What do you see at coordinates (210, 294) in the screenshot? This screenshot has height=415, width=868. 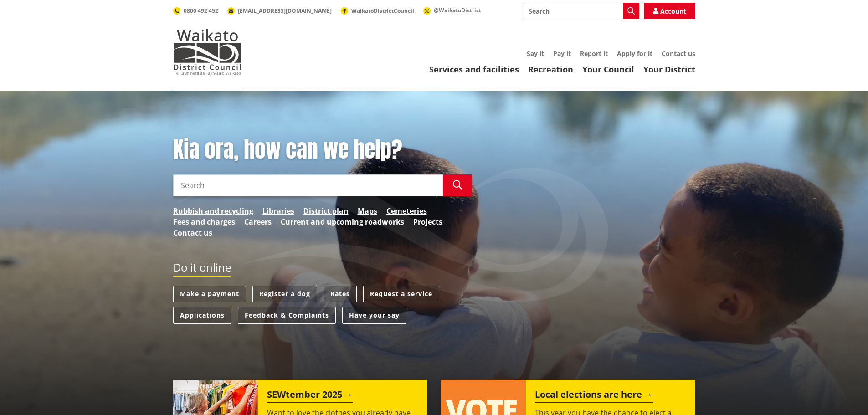 I see `a: Make a payment` at bounding box center [210, 294].